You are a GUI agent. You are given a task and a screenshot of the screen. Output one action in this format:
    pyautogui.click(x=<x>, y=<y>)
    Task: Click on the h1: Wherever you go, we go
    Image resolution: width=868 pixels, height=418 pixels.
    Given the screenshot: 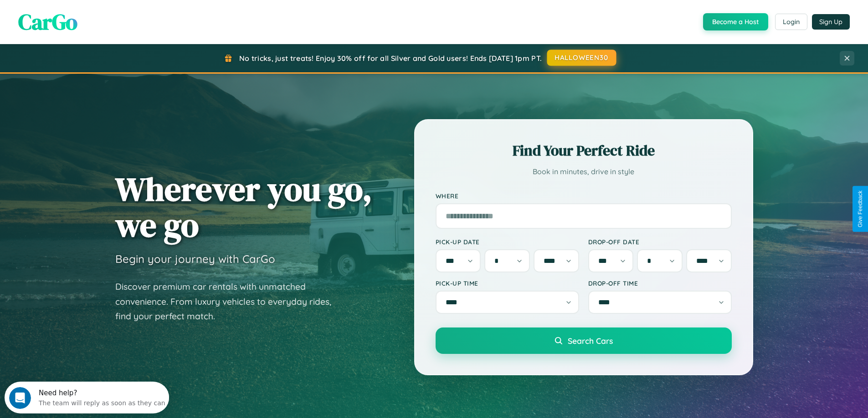 What is the action you would take?
    pyautogui.click(x=244, y=207)
    